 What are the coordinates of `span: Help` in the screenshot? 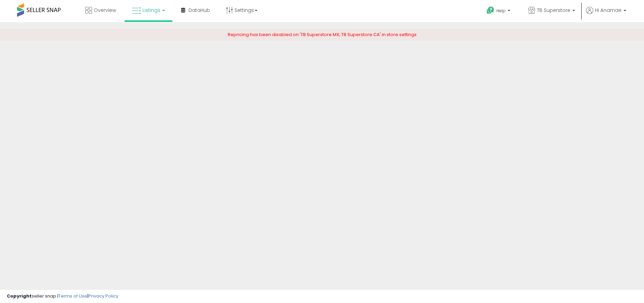 It's located at (501, 11).